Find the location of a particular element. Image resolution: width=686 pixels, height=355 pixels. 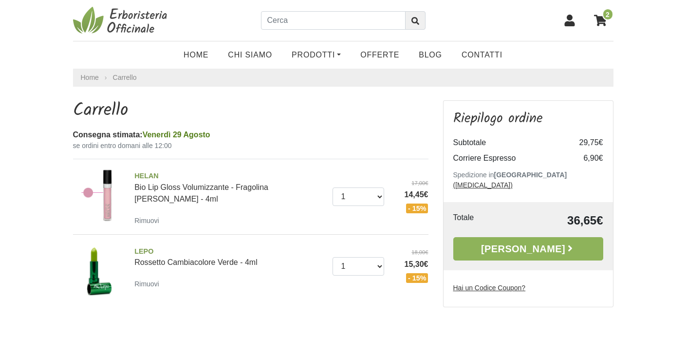

img: Erboristeria Officinale is located at coordinates (122, 20).